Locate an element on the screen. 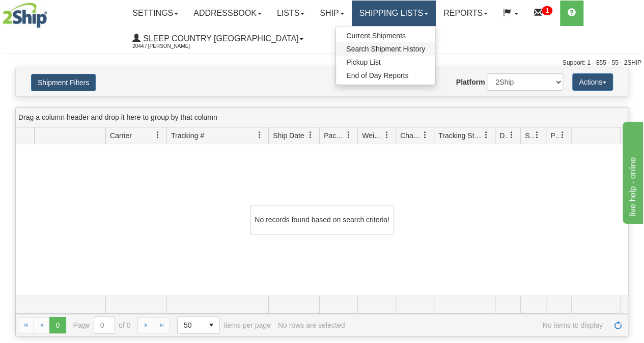  span: No items to display is located at coordinates (477, 325).